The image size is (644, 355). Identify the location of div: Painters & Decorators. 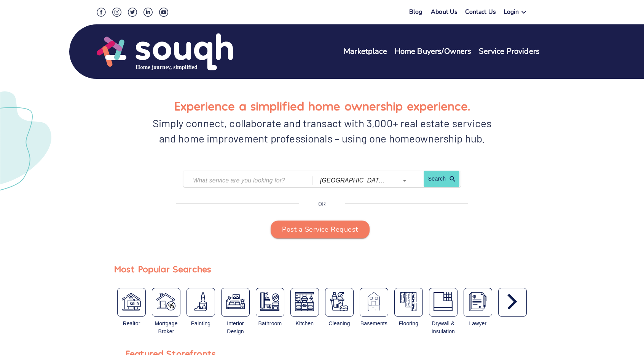
(201, 313).